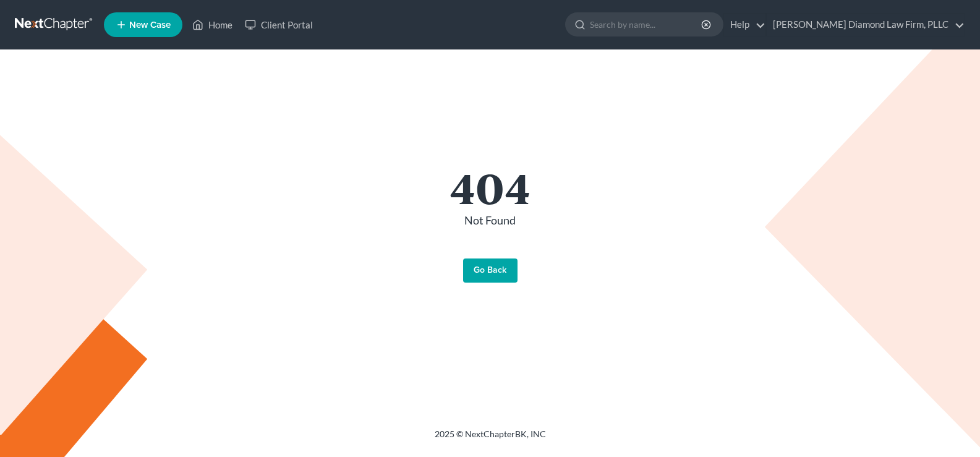 The height and width of the screenshot is (457, 980). I want to click on p: Not Found, so click(490, 221).